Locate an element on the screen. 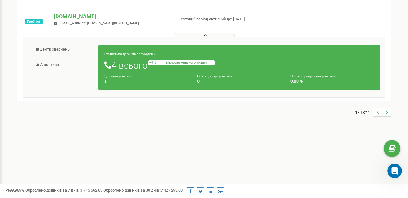  h4: 1 is located at coordinates (146, 81).